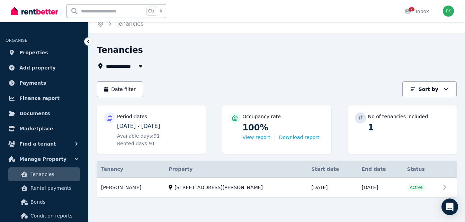 The height and width of the screenshot is (222, 465). Describe the element at coordinates (380, 169) in the screenshot. I see `th: End date` at that location.